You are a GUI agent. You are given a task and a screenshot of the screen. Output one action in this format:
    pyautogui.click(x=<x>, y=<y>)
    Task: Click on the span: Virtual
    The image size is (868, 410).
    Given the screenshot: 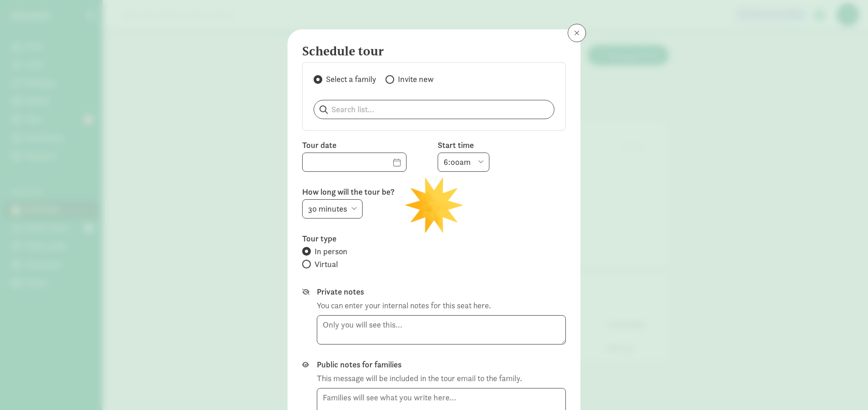 What is the action you would take?
    pyautogui.click(x=326, y=264)
    